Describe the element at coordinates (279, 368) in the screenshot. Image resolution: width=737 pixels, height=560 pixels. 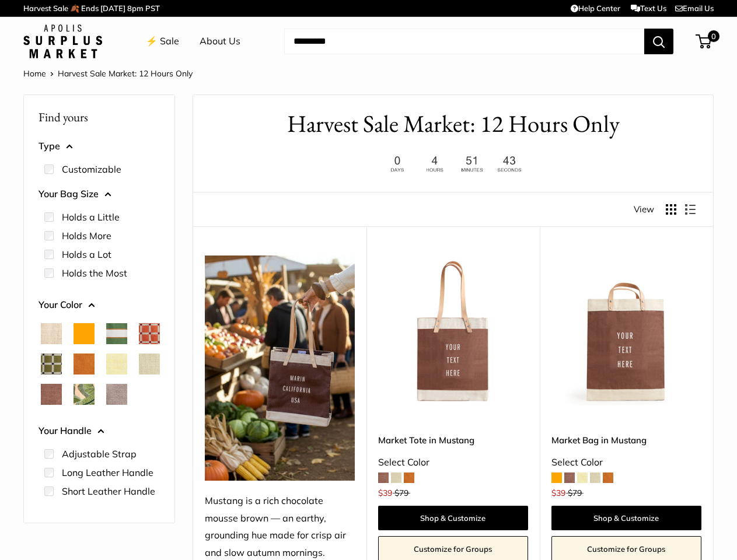
I see `img: Mustang is a rich chocolate mousse brown — an earthy, grounding hue made for crisp air and slow a...` at that location.